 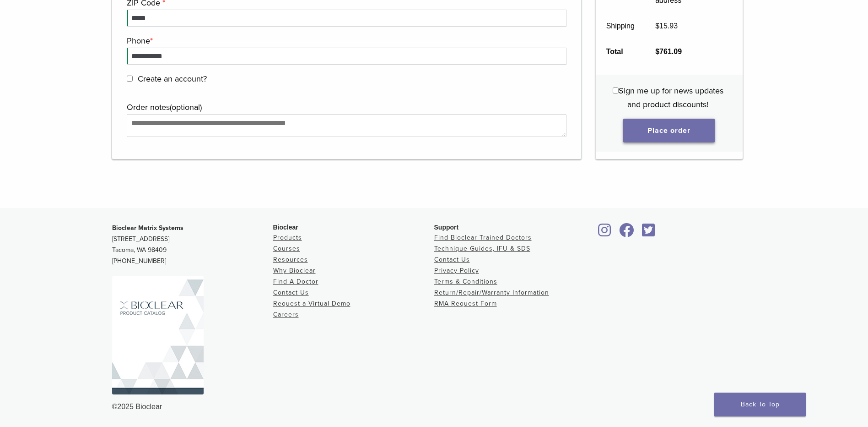 What do you see at coordinates (447, 227) in the screenshot?
I see `span: Support` at bounding box center [447, 227].